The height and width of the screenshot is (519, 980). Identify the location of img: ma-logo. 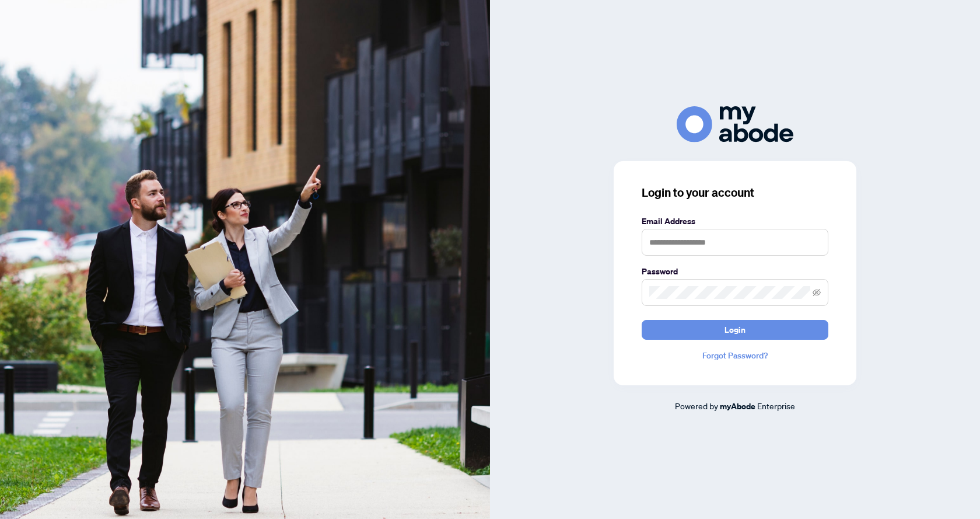
(735, 124).